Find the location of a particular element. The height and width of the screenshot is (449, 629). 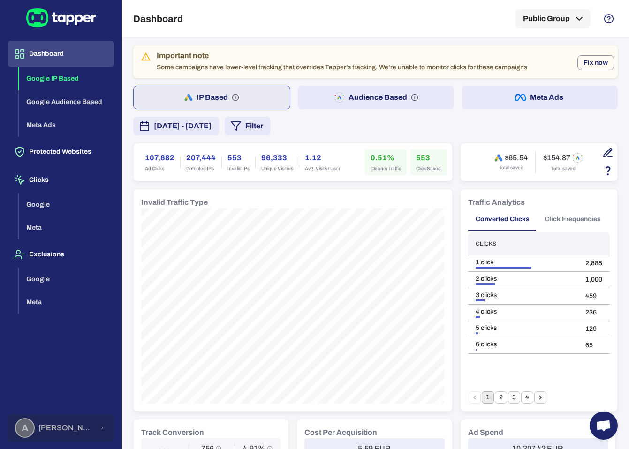

button: Converted Clicks is located at coordinates (502, 219).